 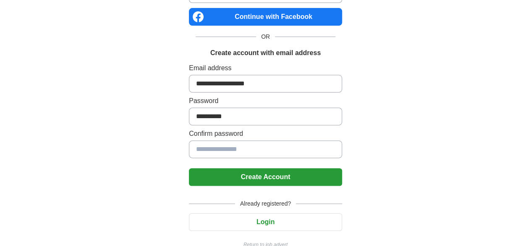 I want to click on a: Continue with Facebook, so click(x=265, y=17).